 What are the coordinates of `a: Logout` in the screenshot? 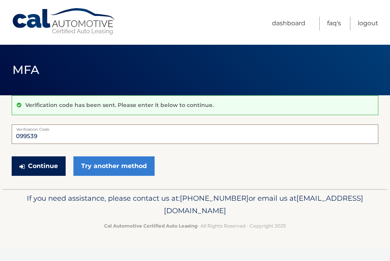 It's located at (368, 23).